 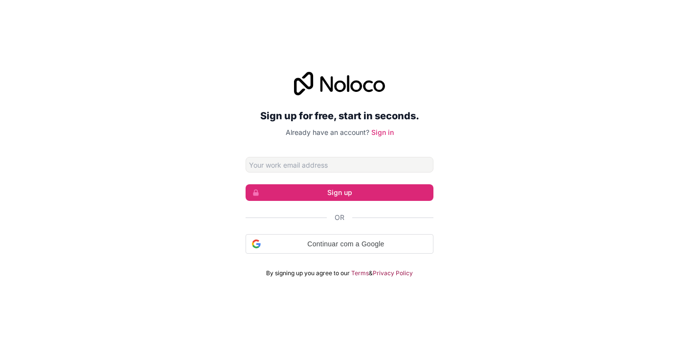 I want to click on input: Email address, so click(x=340, y=165).